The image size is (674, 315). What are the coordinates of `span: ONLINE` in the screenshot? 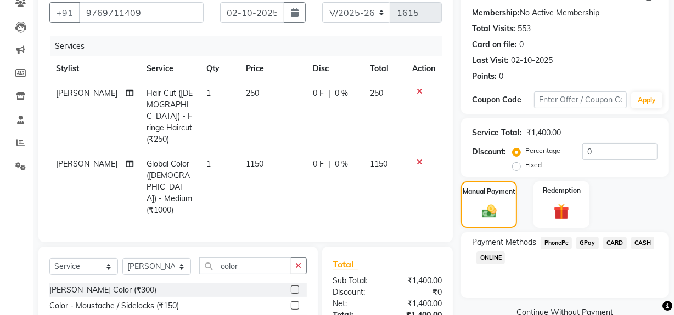 It's located at (491, 258).